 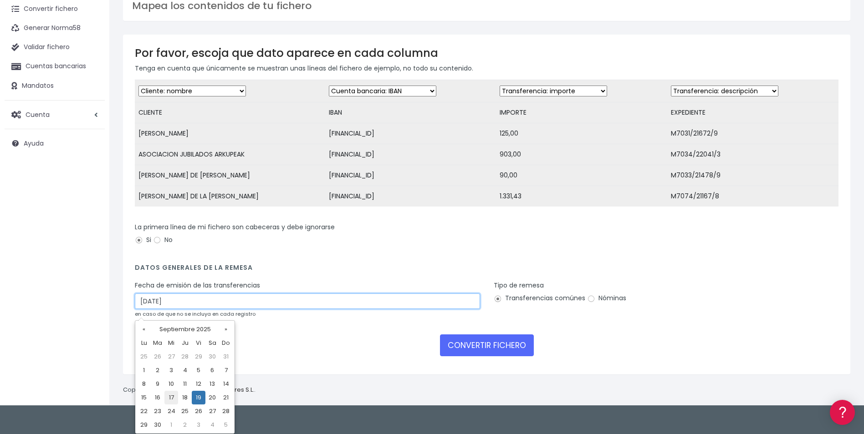 I want to click on label: Transferencias comúnes, so click(x=539, y=298).